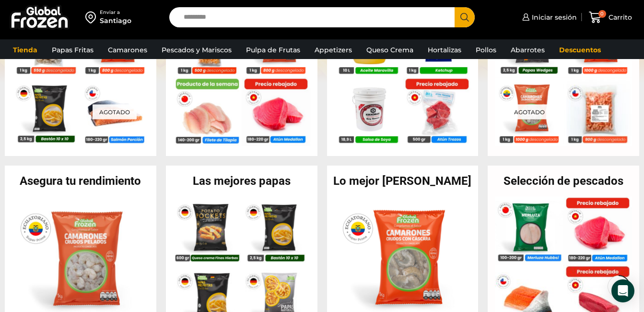 The image size is (644, 312). I want to click on a: Pulpa de Frutas, so click(273, 50).